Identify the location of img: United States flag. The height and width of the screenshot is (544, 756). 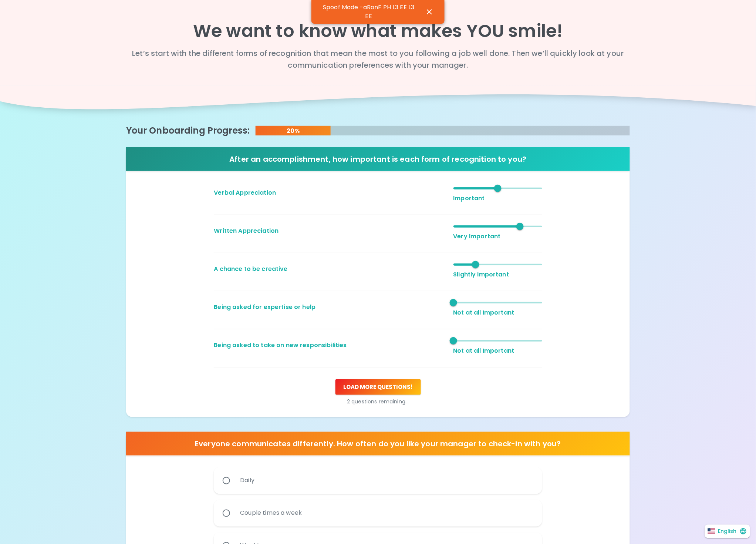
(712, 531).